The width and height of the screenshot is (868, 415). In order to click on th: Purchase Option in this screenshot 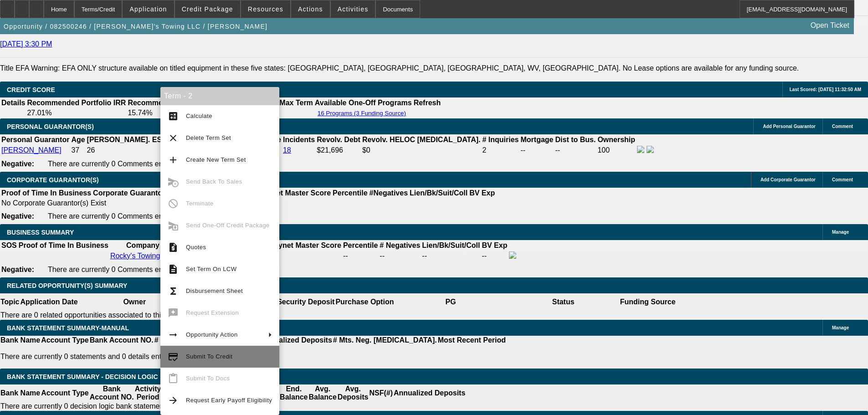, I will do `click(365, 302)`.